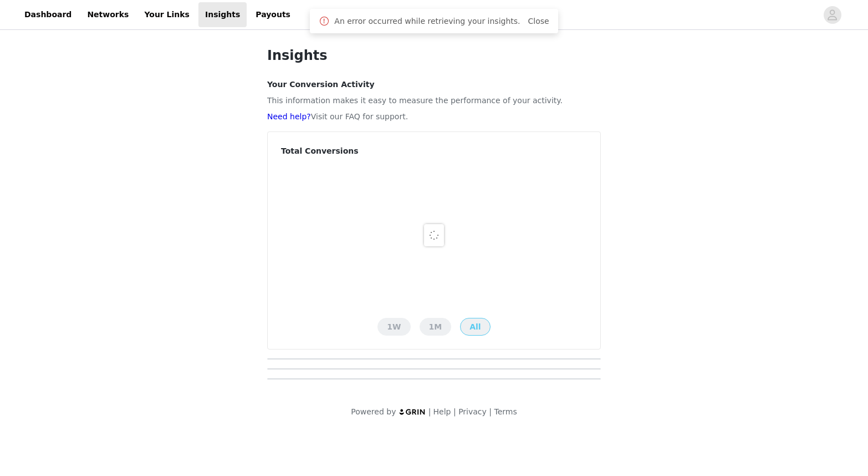 The width and height of the screenshot is (868, 476). I want to click on button: 1M, so click(436, 327).